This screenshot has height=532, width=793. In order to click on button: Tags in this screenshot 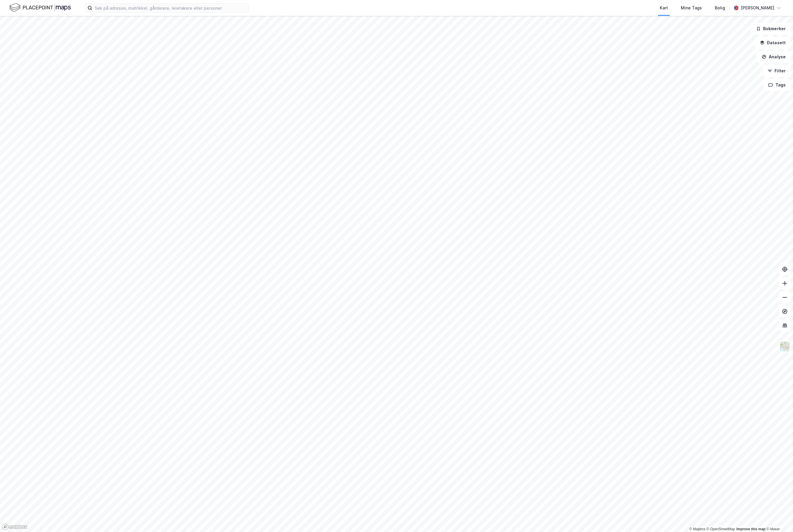, I will do `click(777, 85)`.